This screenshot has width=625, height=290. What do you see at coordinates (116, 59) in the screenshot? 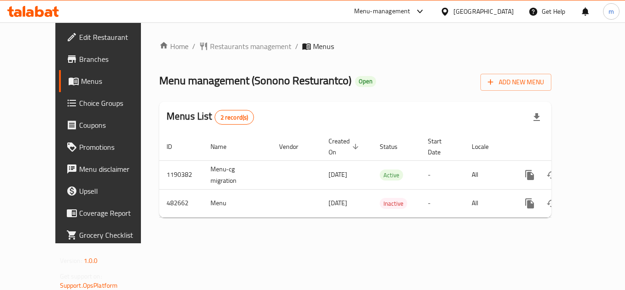
I see `span: Branches` at bounding box center [116, 59].